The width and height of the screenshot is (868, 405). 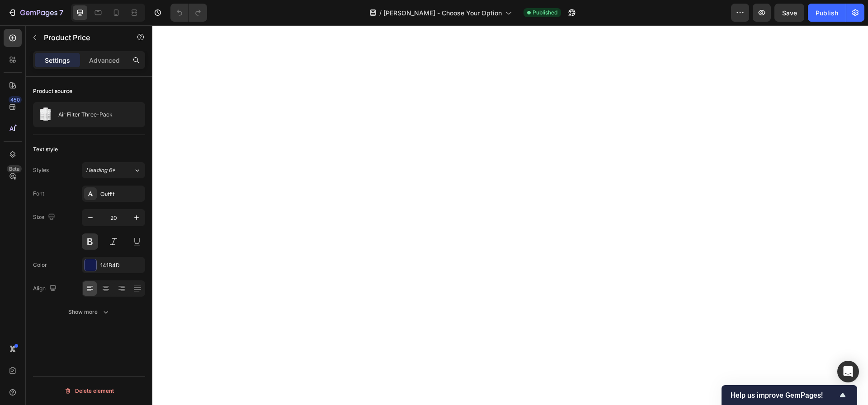 I want to click on div: Undo/Redo, so click(x=189, y=13).